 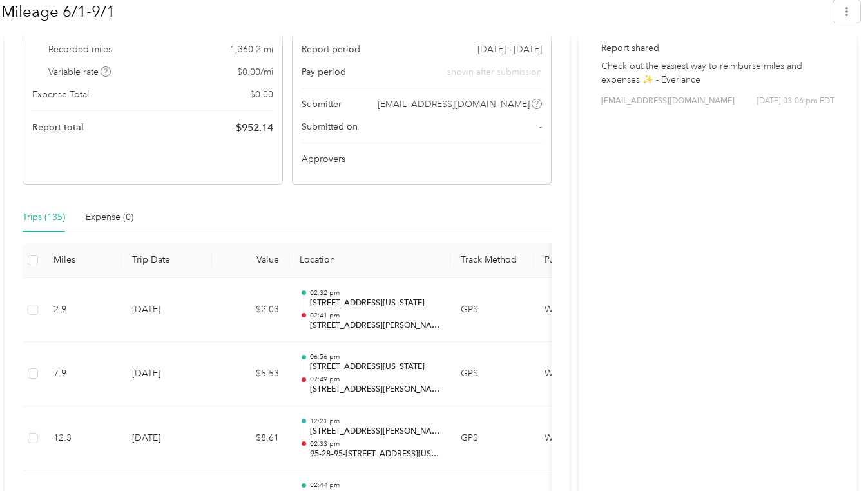 I want to click on span: Recorded miles, so click(x=80, y=49).